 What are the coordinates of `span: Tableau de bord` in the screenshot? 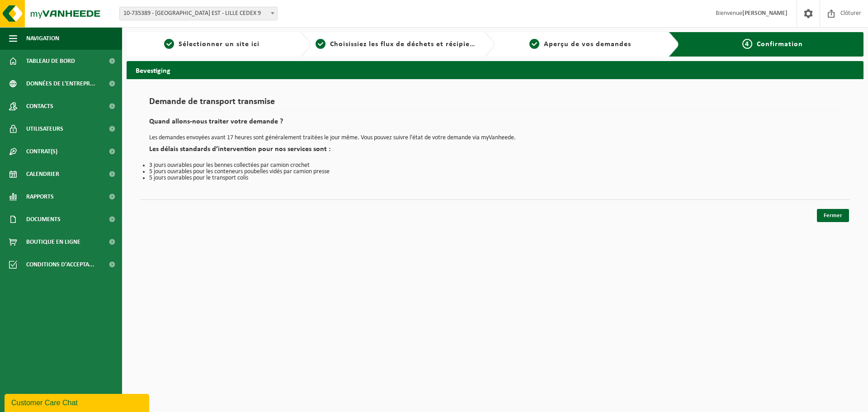 It's located at (51, 61).